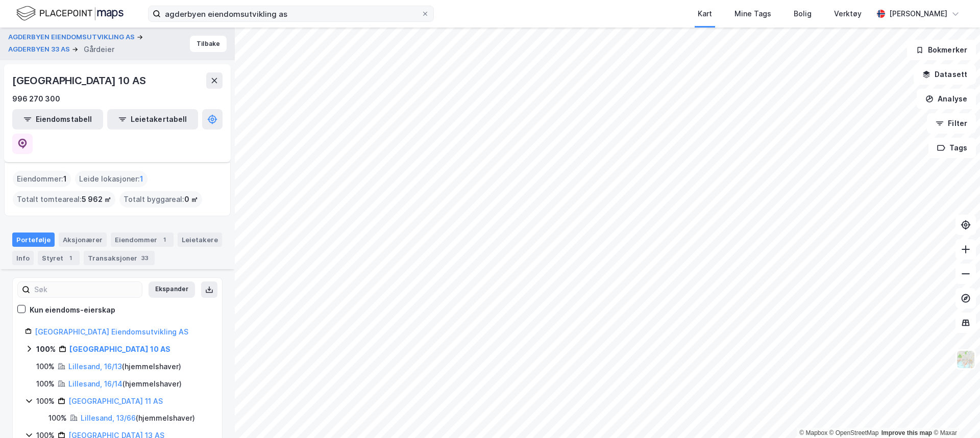 The width and height of the screenshot is (980, 438). What do you see at coordinates (291, 14) in the screenshot?
I see `input: Søk på adresse, matrikkel, gårdeiere, leietakere eller personer` at bounding box center [291, 14].